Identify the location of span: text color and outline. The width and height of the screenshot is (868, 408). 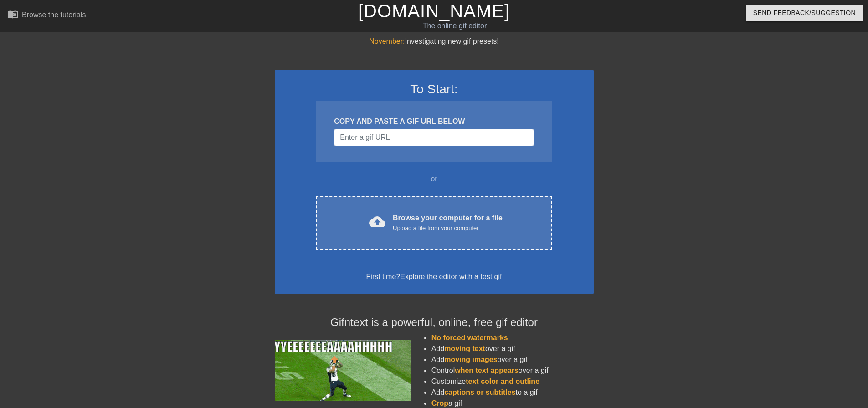
(502, 381).